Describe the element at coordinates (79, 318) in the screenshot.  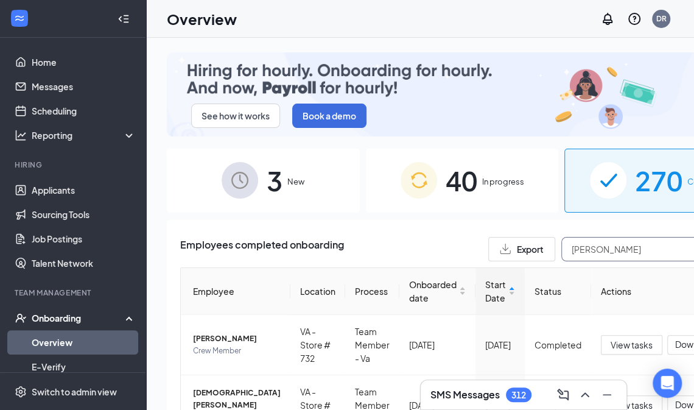
I see `div: Onboarding` at that location.